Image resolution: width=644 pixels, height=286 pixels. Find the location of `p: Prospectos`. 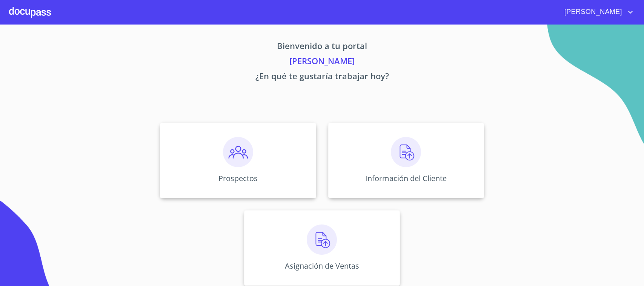

p: Prospectos is located at coordinates (238, 178).